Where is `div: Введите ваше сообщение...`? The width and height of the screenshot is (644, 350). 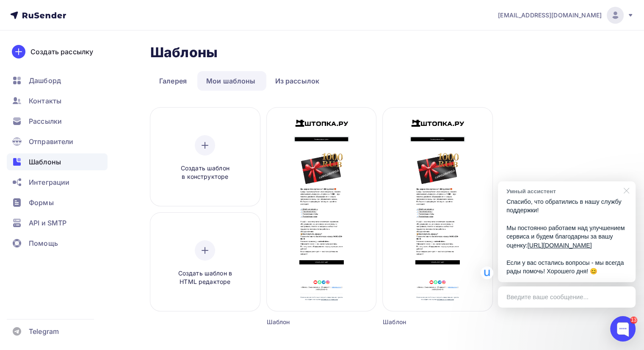 div: Введите ваше сообщение... is located at coordinates (567, 297).